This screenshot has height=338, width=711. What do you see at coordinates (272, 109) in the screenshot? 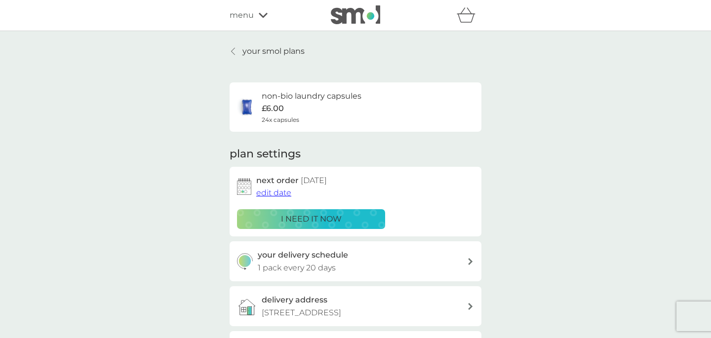
I see `p: £6.00` at bounding box center [272, 109].